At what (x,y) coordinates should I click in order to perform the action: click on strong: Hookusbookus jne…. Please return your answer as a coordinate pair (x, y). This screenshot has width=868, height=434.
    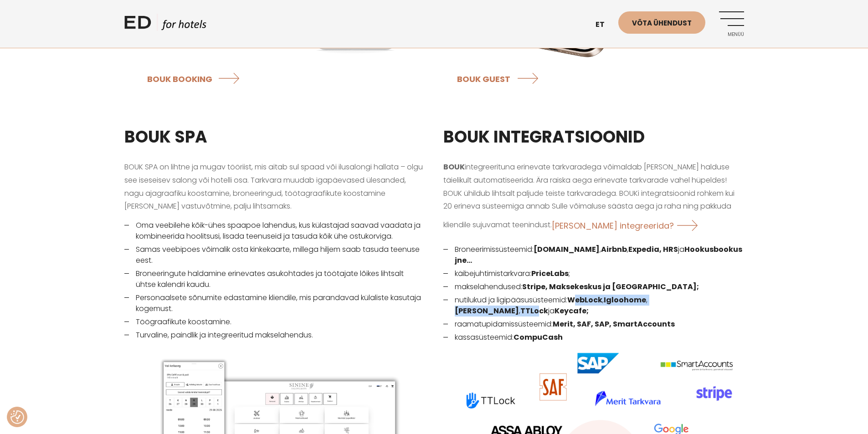
    Looking at the image, I should click on (598, 254).